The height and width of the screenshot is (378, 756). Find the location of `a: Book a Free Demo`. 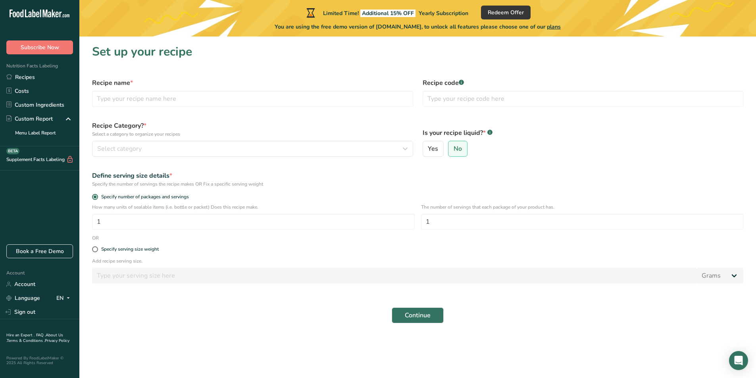

a: Book a Free Demo is located at coordinates (40, 251).